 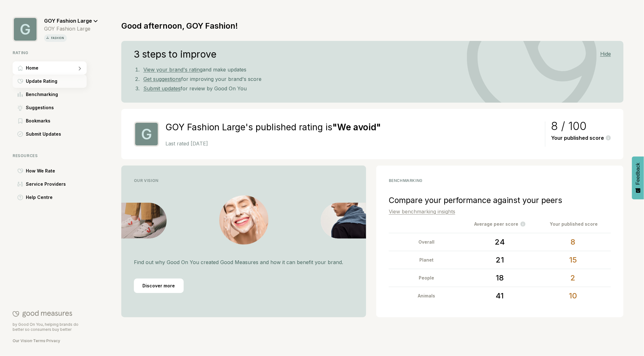 What do you see at coordinates (376, 89) in the screenshot?
I see `li: for review by Good On You` at bounding box center [376, 89].